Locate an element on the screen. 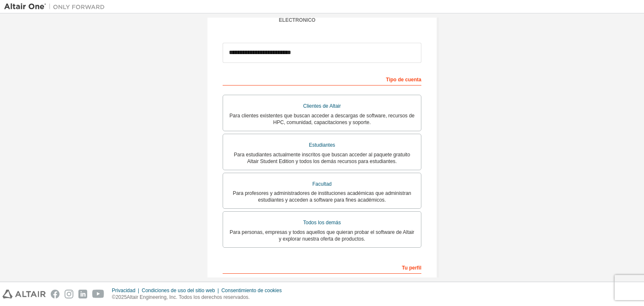  img: facebook.svg is located at coordinates (55, 293).